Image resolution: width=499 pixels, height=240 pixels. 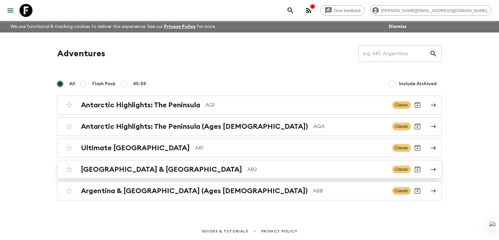 What do you see at coordinates (72, 84) in the screenshot?
I see `span: All` at bounding box center [72, 84].